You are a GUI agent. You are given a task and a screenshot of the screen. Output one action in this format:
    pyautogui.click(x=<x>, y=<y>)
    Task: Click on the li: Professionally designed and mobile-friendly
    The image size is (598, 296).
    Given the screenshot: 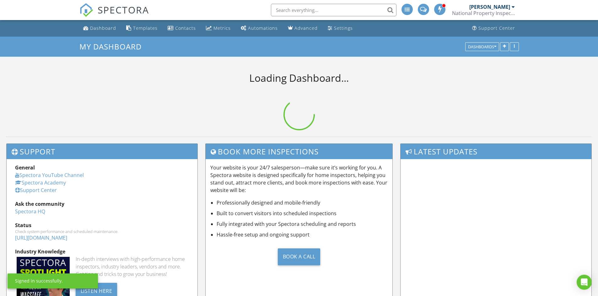 What is the action you would take?
    pyautogui.click(x=302, y=203)
    